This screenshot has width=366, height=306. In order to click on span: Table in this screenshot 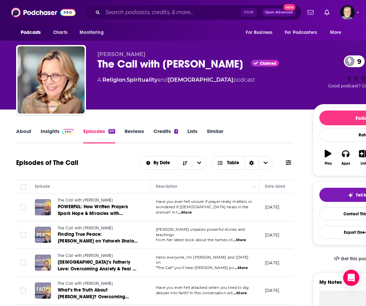, I will do `click(233, 163)`.